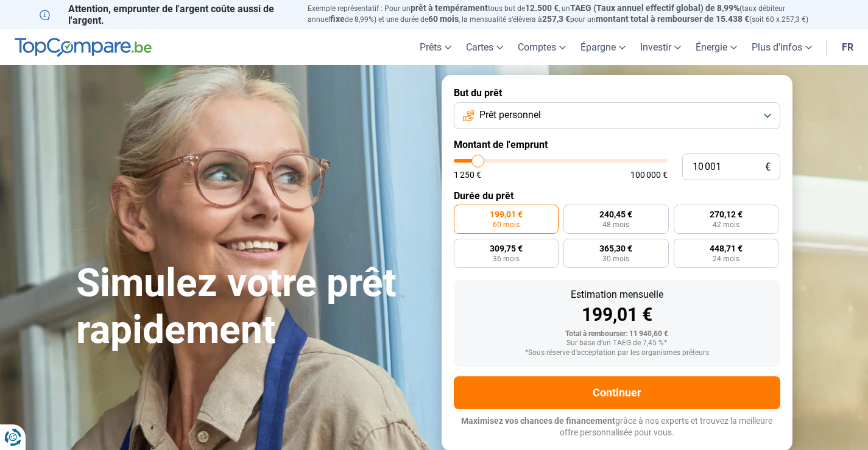 The height and width of the screenshot is (450, 868). What do you see at coordinates (484, 47) in the screenshot?
I see `a: Cartes` at bounding box center [484, 47].